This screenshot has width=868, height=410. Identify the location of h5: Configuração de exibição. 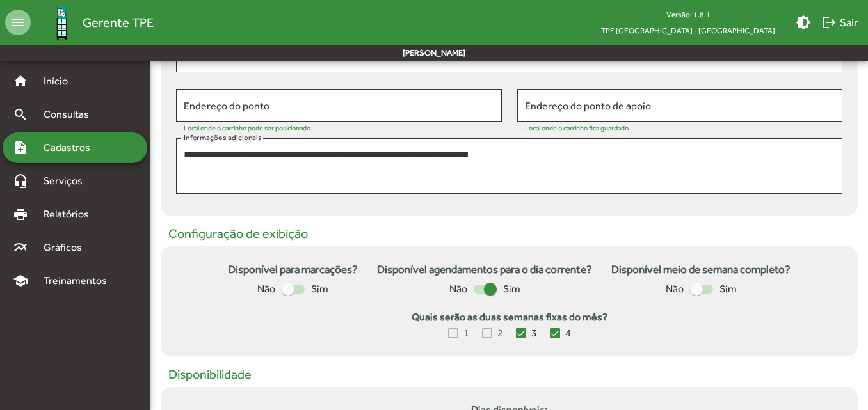
(508, 233).